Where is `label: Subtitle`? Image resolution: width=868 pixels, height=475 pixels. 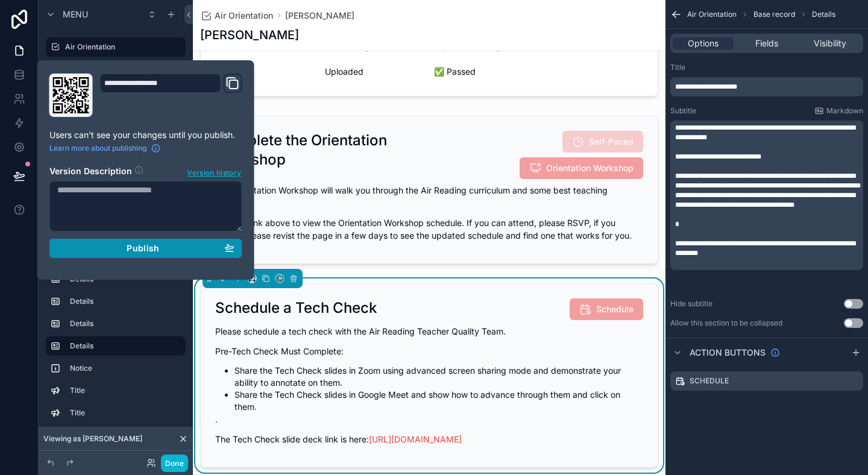
label: Subtitle is located at coordinates (683, 111).